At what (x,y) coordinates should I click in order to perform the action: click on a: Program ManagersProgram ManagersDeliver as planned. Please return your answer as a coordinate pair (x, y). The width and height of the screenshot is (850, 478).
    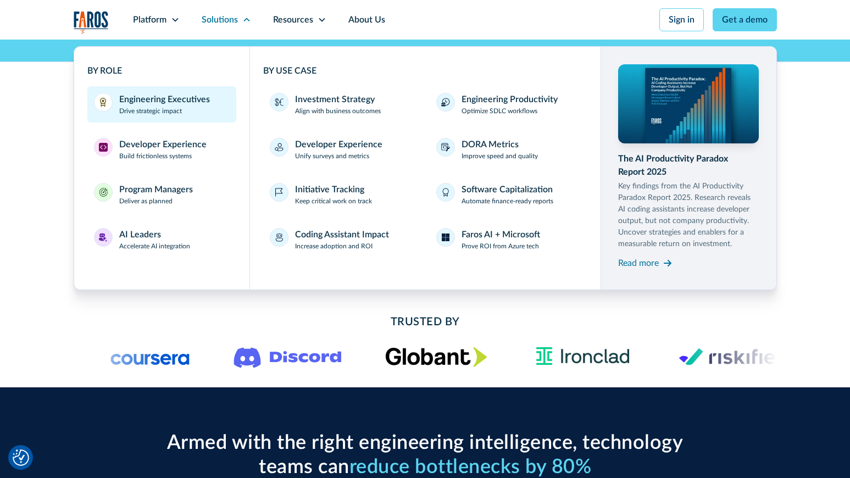
    Looking at the image, I should click on (162, 194).